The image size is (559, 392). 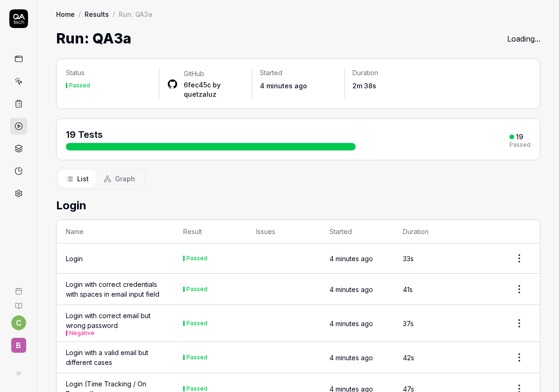 I want to click on time: 33s, so click(x=408, y=258).